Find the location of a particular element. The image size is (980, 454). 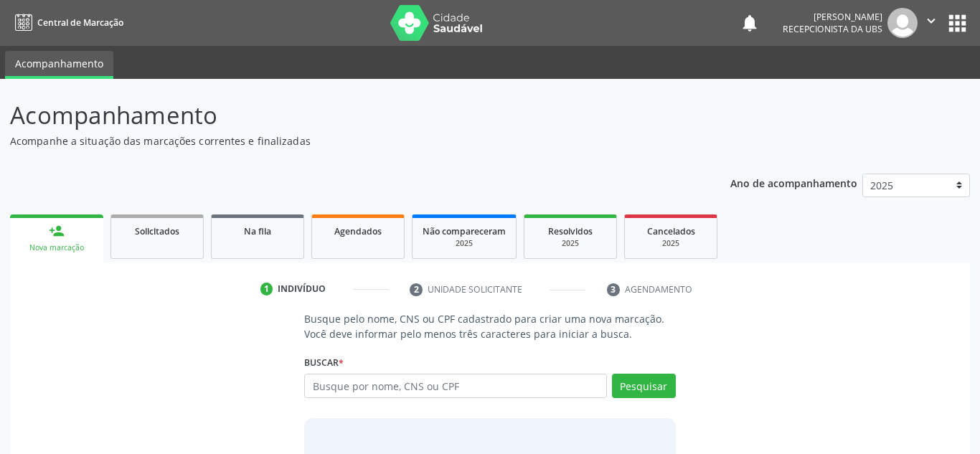

div: Indivíduo is located at coordinates (301, 290).